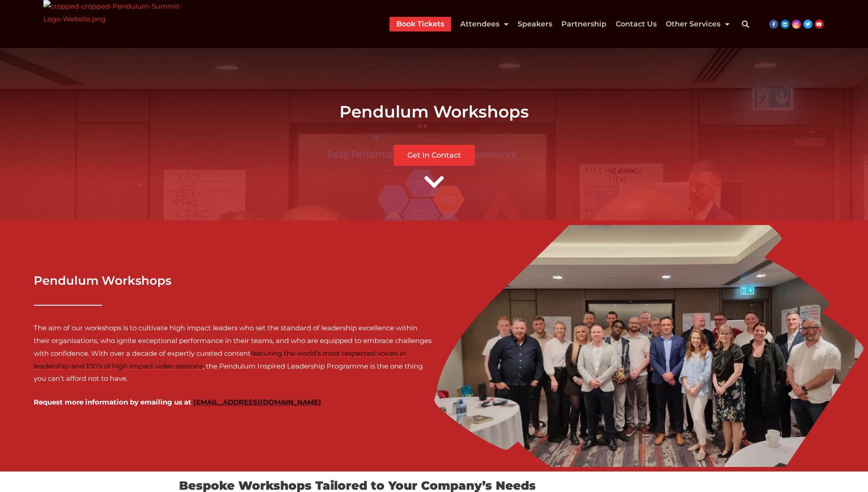  I want to click on div: Search, so click(745, 24).